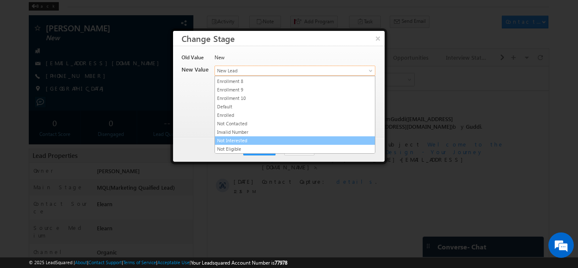  Describe the element at coordinates (39, 62) in the screenshot. I see `span: 05:23 PM` at that location.